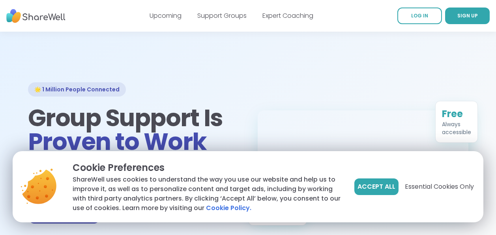 Image resolution: width=496 pixels, height=235 pixels. Describe the element at coordinates (117, 141) in the screenshot. I see `span: Proven to Work` at that location.